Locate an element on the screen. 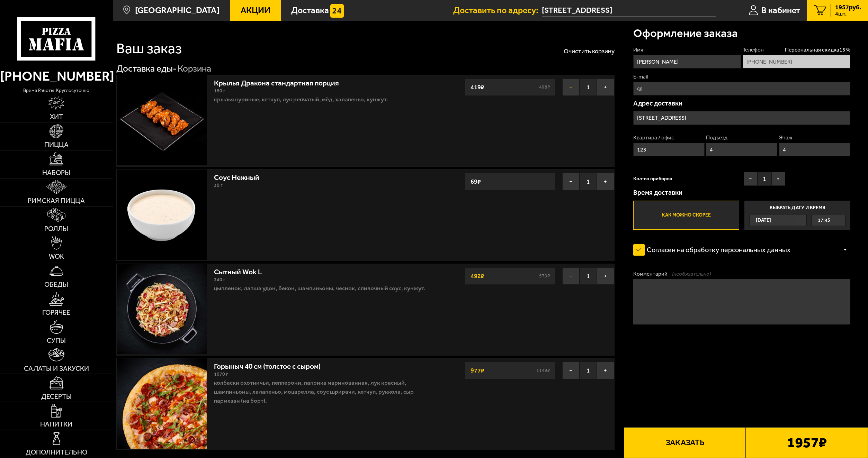  a: Соус Нежный is located at coordinates (241, 175).